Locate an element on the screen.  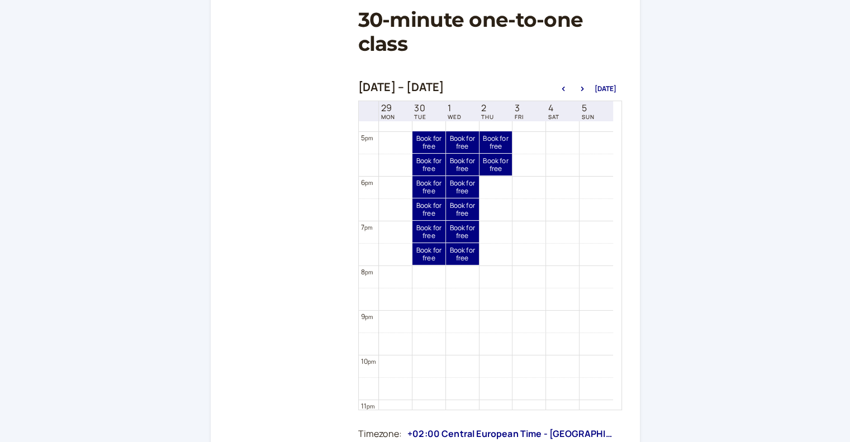
a: October 5, 2025 is located at coordinates (588, 111).